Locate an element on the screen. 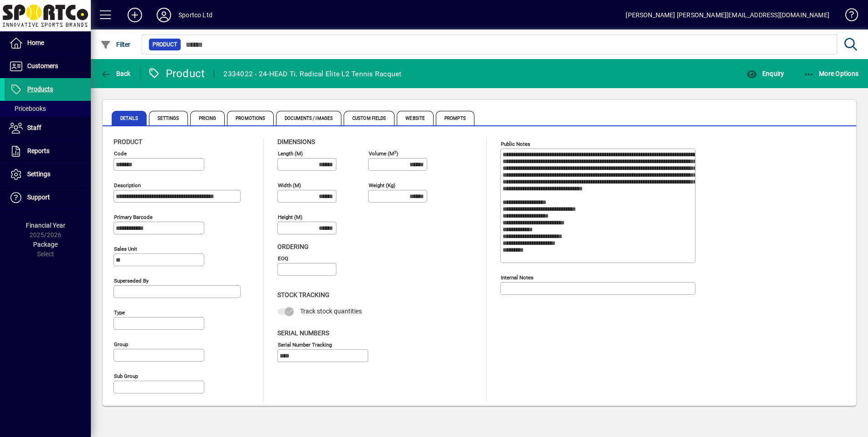 This screenshot has width=868, height=437. button: More Options is located at coordinates (832, 74).